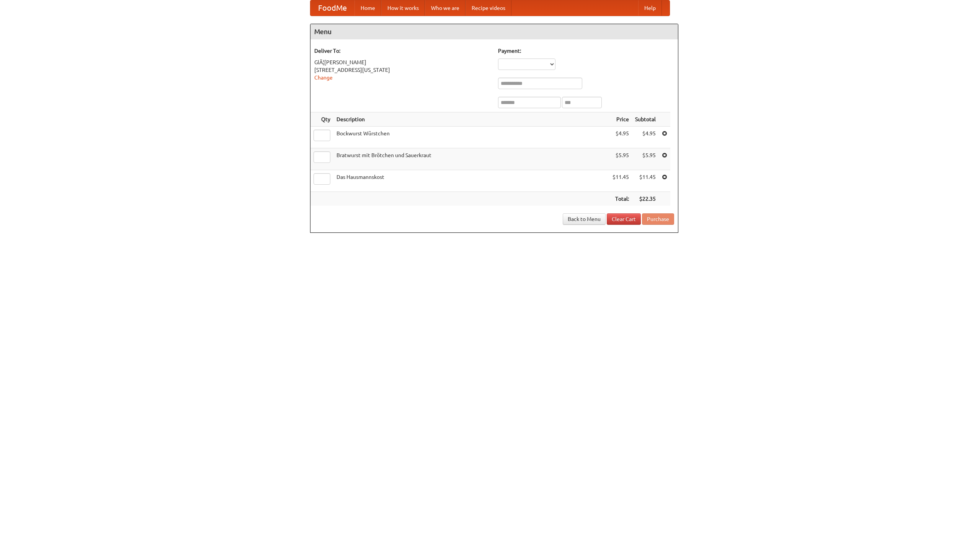  I want to click on td: Bockwurst Würstchen, so click(471, 137).